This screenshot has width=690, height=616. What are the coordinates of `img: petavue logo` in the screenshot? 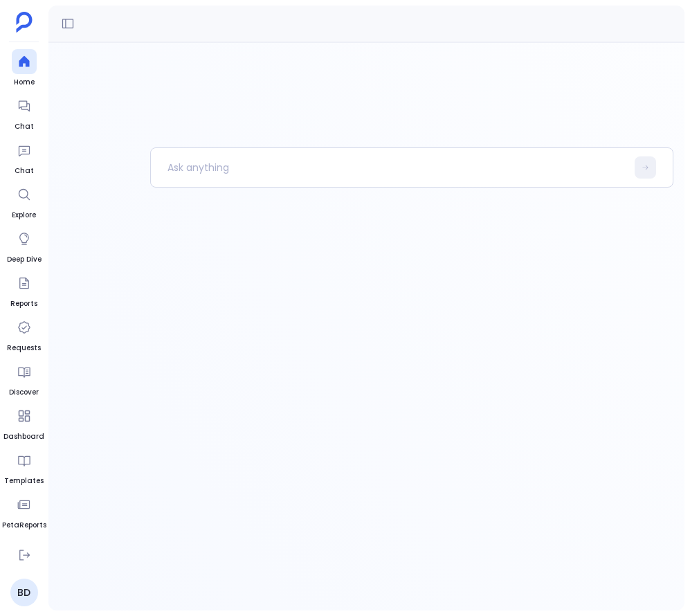 It's located at (24, 22).